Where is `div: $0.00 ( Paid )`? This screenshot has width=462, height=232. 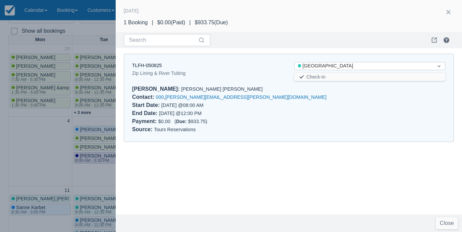 div: $0.00 ( Paid ) is located at coordinates (171, 23).